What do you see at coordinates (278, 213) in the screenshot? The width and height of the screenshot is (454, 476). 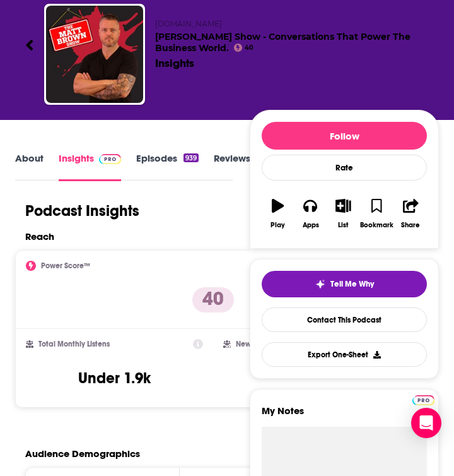 I see `button: Play` at bounding box center [278, 213].